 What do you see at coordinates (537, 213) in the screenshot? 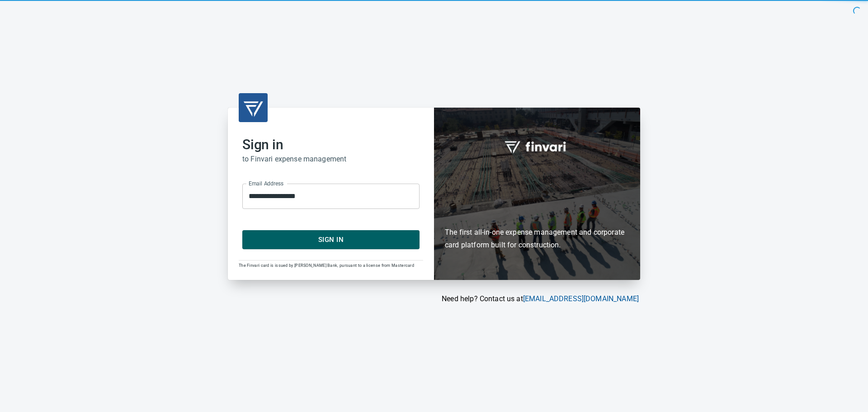
I see `h6: The first all-in-one expense management and corporate card platform built for construction.` at bounding box center [537, 213].